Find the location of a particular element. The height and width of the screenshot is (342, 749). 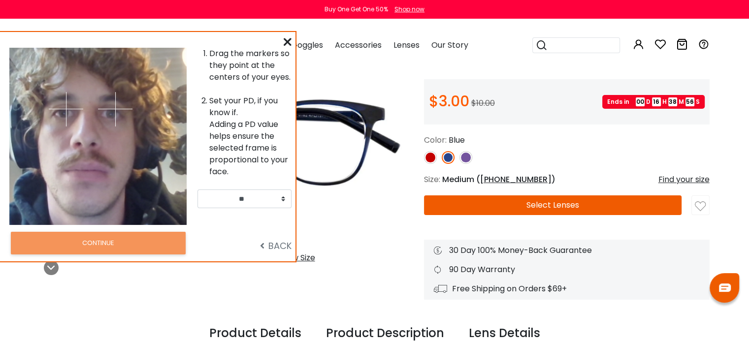

span: Accessories is located at coordinates (358, 45).